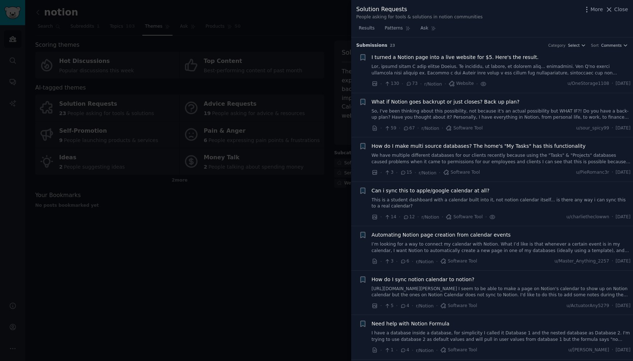  I want to click on span: Submission s, so click(372, 46).